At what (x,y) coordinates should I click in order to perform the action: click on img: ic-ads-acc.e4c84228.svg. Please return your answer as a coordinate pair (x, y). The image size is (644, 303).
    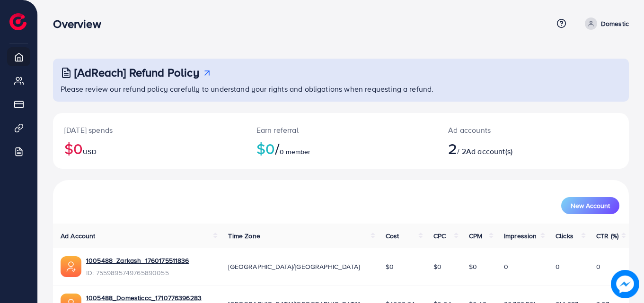
    Looking at the image, I should click on (71, 267).